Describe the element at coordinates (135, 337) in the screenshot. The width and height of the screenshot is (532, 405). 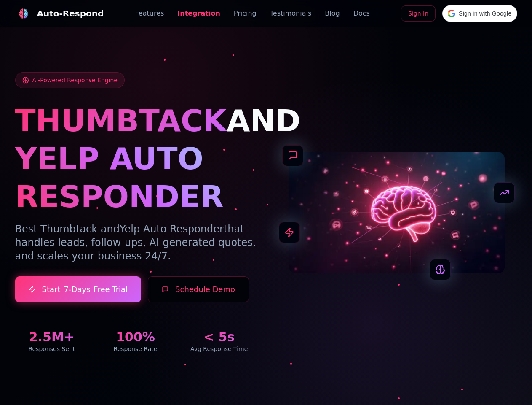
I see `div: 100%` at that location.